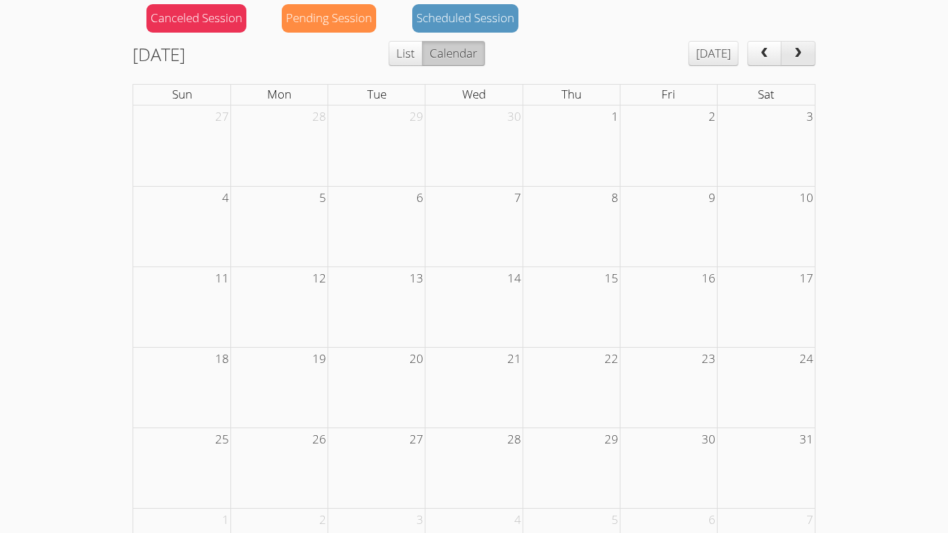 The height and width of the screenshot is (533, 948). Describe the element at coordinates (798, 53) in the screenshot. I see `button: next` at that location.